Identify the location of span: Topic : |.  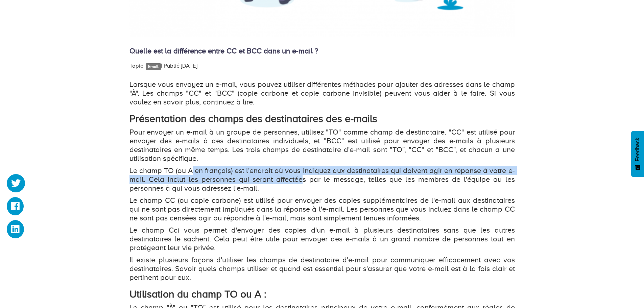
(145, 66).